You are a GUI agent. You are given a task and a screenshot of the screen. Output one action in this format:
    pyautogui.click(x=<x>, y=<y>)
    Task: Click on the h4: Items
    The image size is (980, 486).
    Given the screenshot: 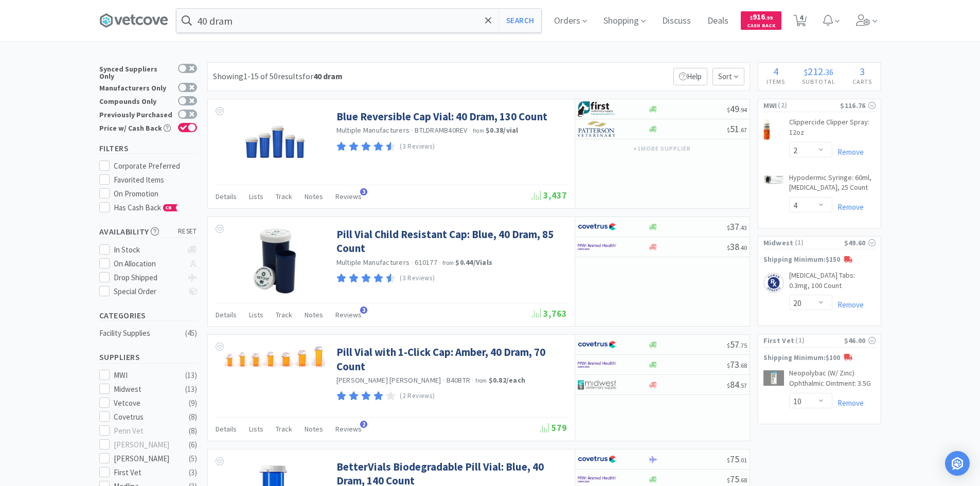 What is the action you would take?
    pyautogui.click(x=776, y=81)
    